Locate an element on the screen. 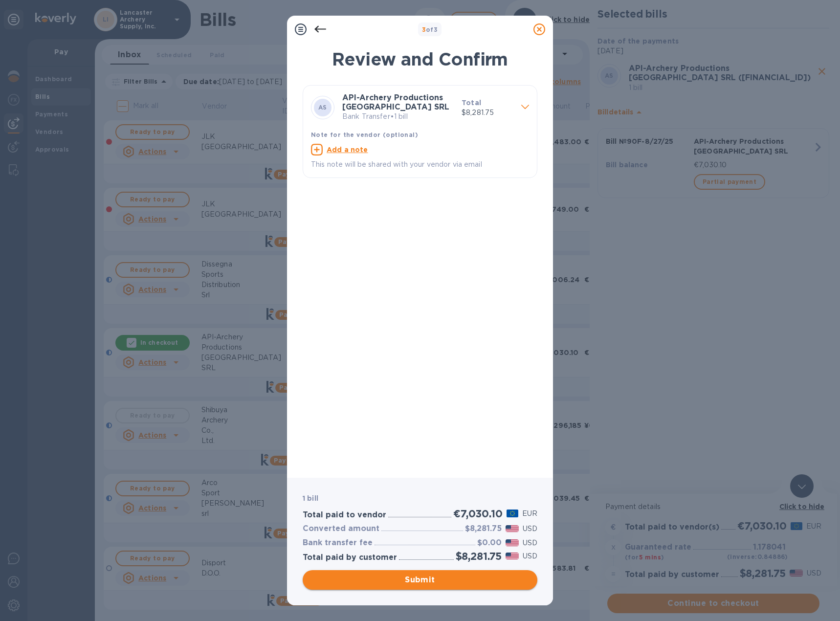  h2: €7,030.10 is located at coordinates (478, 513).